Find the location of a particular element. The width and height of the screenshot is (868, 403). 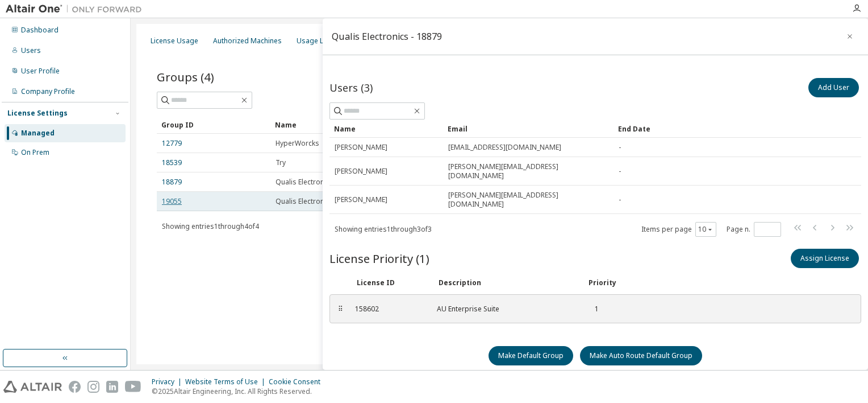

span: Items per page is located at coordinates (679, 229).